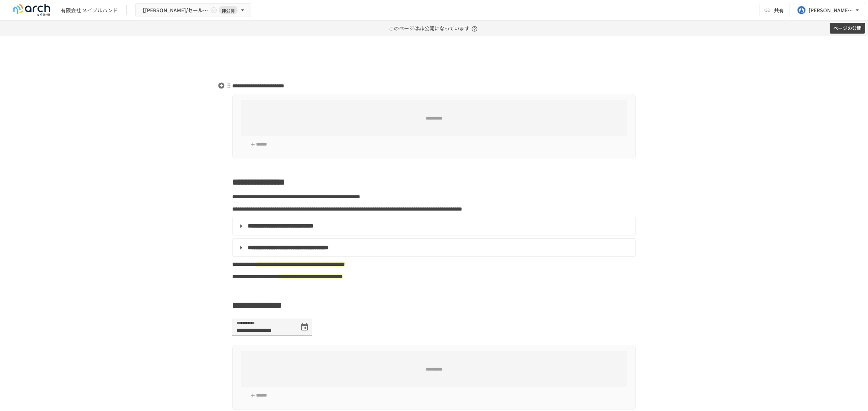  Describe the element at coordinates (434, 28) in the screenshot. I see `p: このページは非公開になっています` at that location.